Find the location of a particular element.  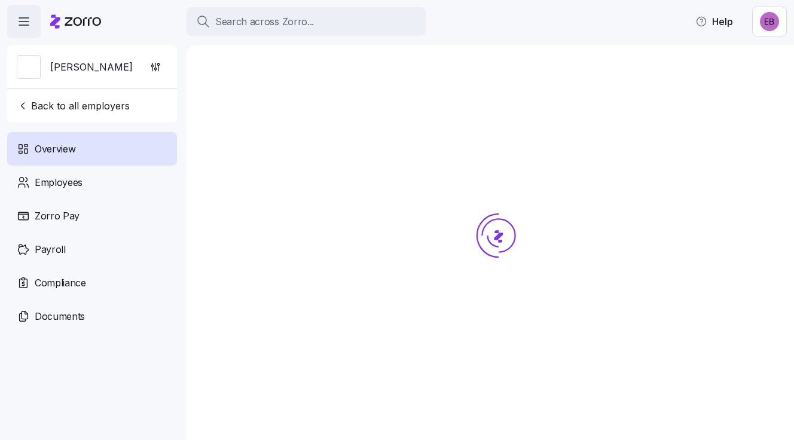

a: Employees is located at coordinates (92, 182).